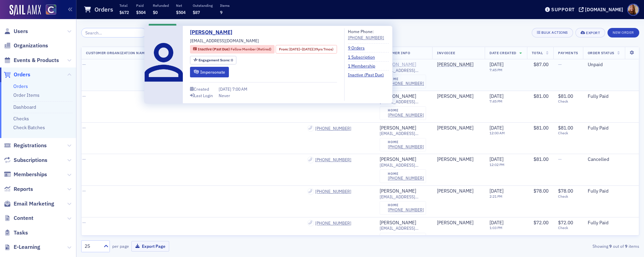 The image size is (644, 257). Describe the element at coordinates (196, 12) in the screenshot. I see `span: $87` at that location.